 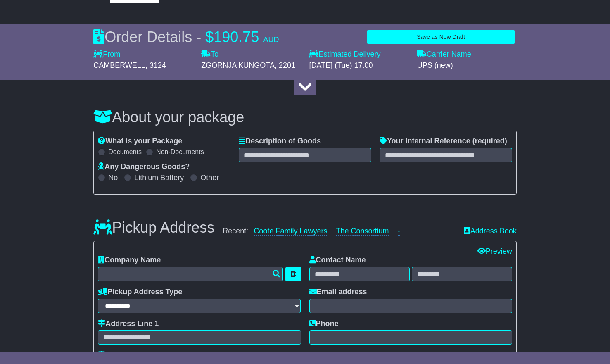 I want to click on button: Save as New Draft, so click(x=440, y=37).